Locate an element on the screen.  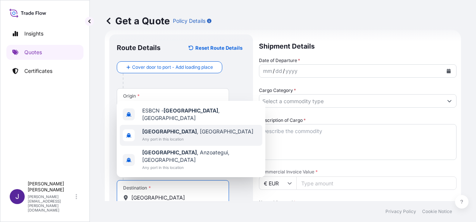
div: Show suggestions is located at coordinates (191, 139).